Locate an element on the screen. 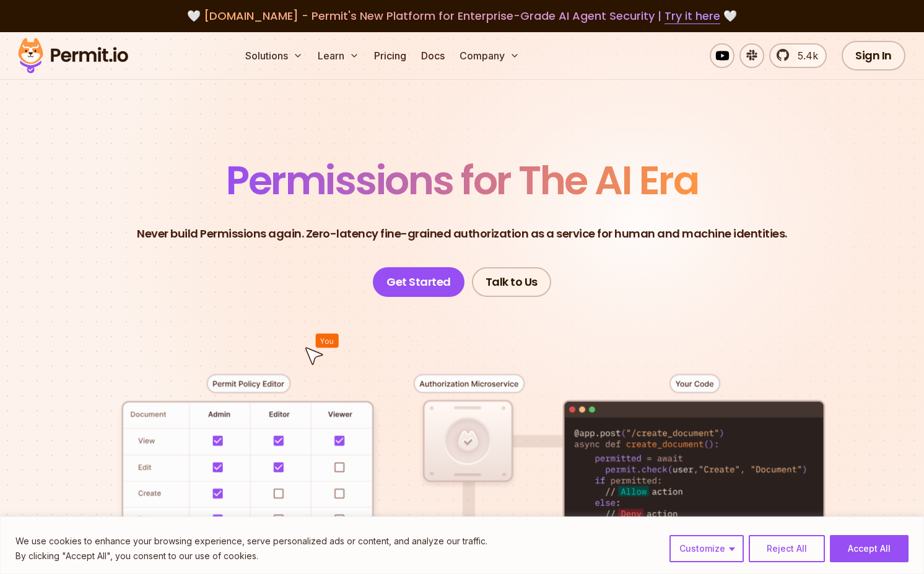  button: Solutions is located at coordinates (273, 55).